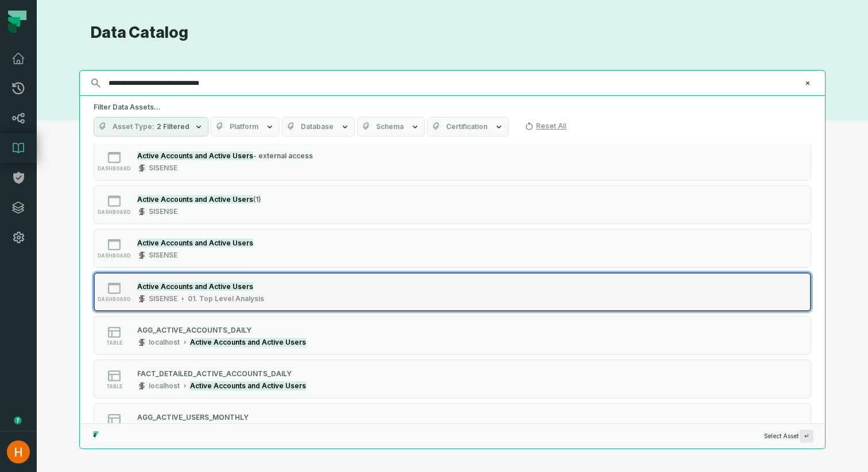 The width and height of the screenshot is (868, 472). What do you see at coordinates (789, 436) in the screenshot?
I see `span: Select Asset` at bounding box center [789, 436].